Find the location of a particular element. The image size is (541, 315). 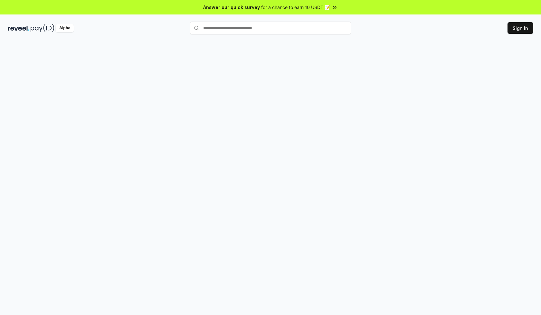

img: pay_id is located at coordinates (42, 28).